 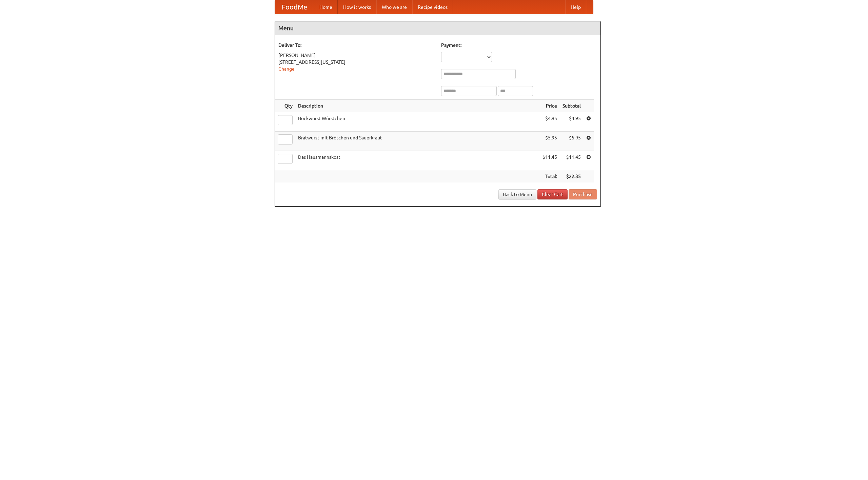 I want to click on td: Das Hausmannskost, so click(x=418, y=160).